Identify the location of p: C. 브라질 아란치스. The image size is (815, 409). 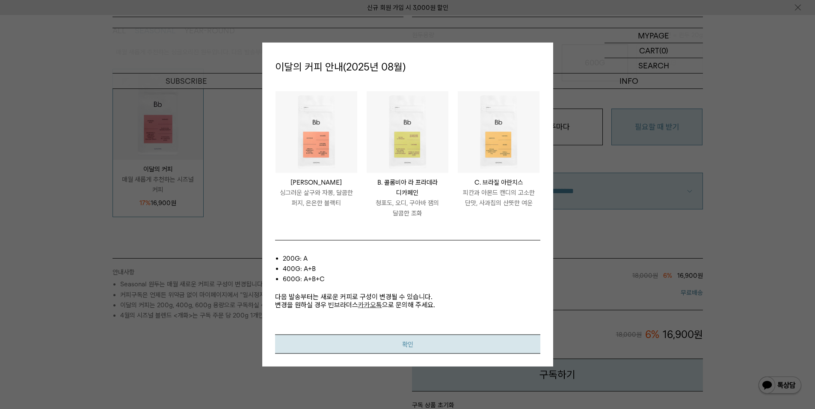
(498, 183).